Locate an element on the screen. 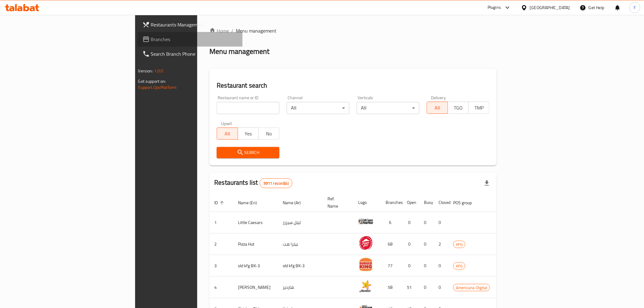 The image size is (644, 308). td: 2 is located at coordinates (441, 244).